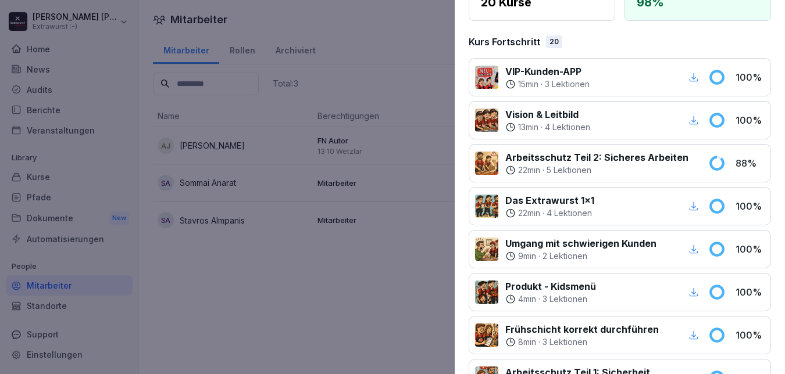 The width and height of the screenshot is (785, 374). What do you see at coordinates (527, 256) in the screenshot?
I see `p: 9 min` at bounding box center [527, 256].